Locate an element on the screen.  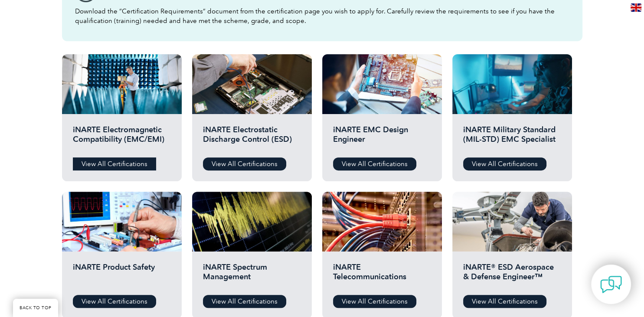
h2: iNARTE Telecommunications is located at coordinates (382, 275).